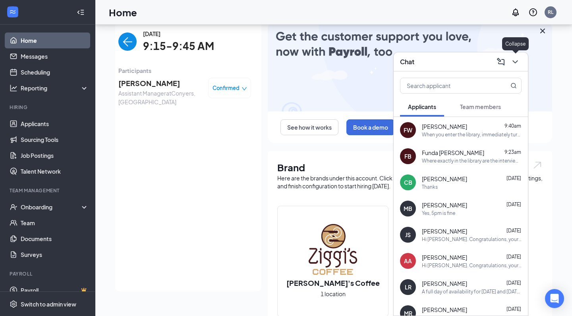 The width and height of the screenshot is (572, 316). I want to click on button: ChevronDown, so click(515, 62).